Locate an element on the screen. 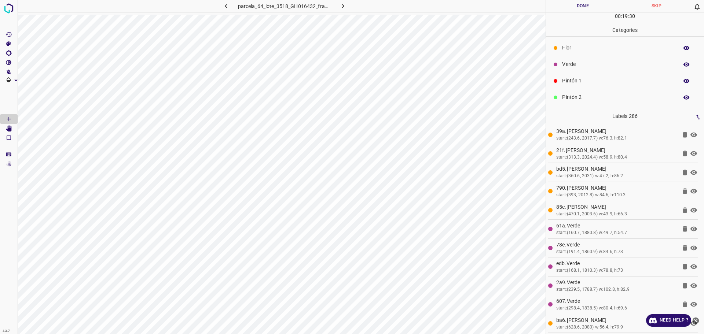 The width and height of the screenshot is (704, 334). p: 30 is located at coordinates (632, 16).